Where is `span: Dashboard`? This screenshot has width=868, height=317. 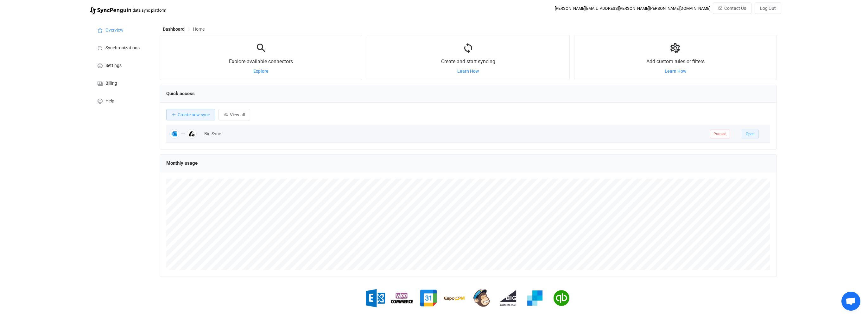 span: Dashboard is located at coordinates (174, 29).